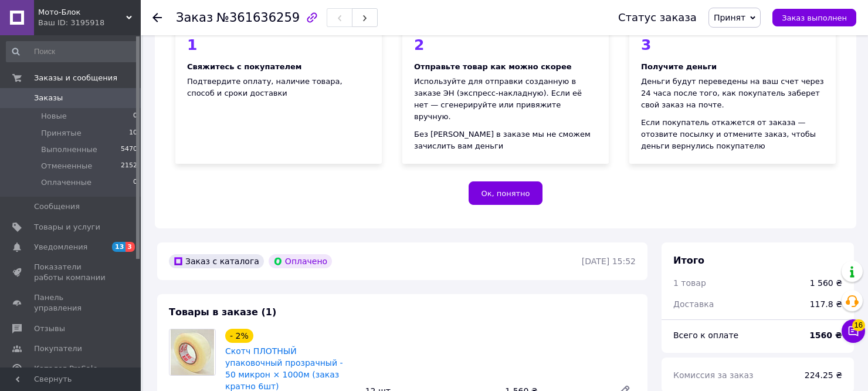 This screenshot has height=391, width=868. Describe the element at coordinates (66, 183) in the screenshot. I see `span: Оплаченные` at that location.